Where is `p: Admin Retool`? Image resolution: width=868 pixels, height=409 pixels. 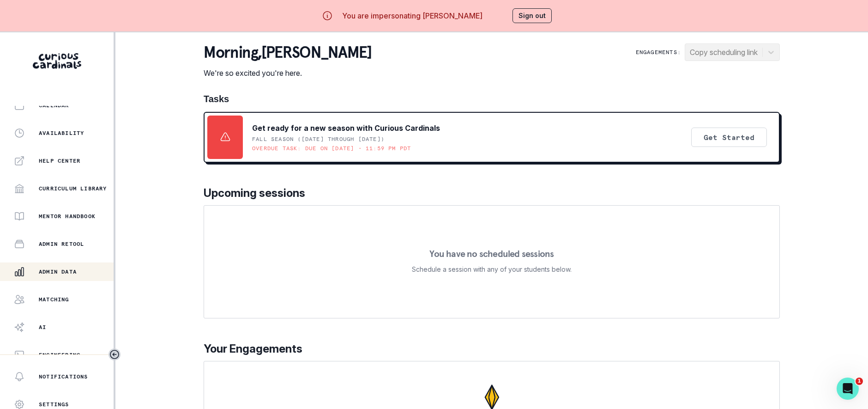
p: Admin Retool is located at coordinates (61, 244).